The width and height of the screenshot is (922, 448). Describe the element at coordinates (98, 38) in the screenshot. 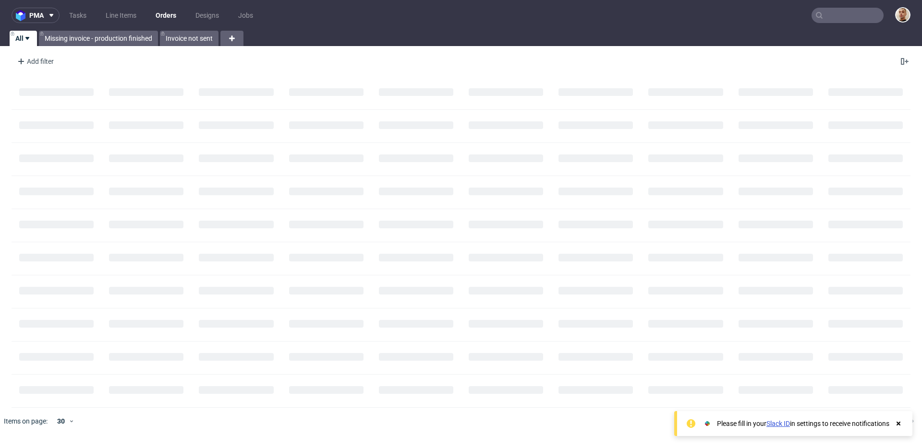

I see `a: Missing invoice - production finished` at that location.